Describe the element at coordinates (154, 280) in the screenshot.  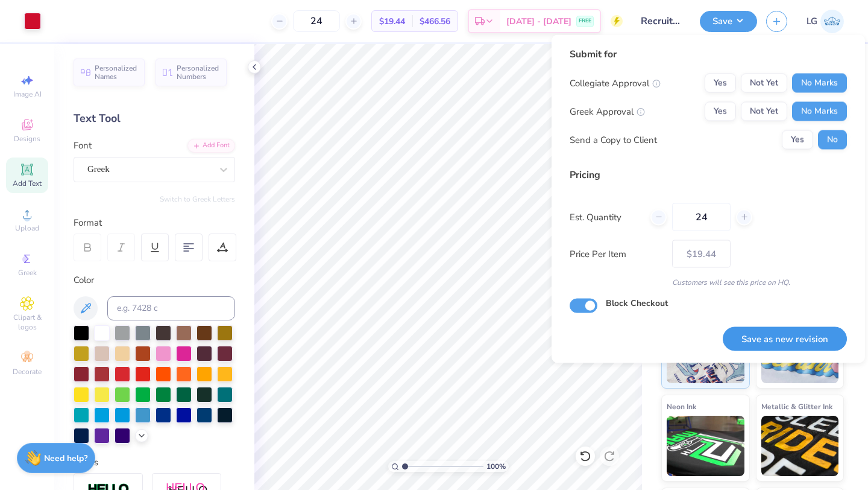
I see `div: Color` at that location.